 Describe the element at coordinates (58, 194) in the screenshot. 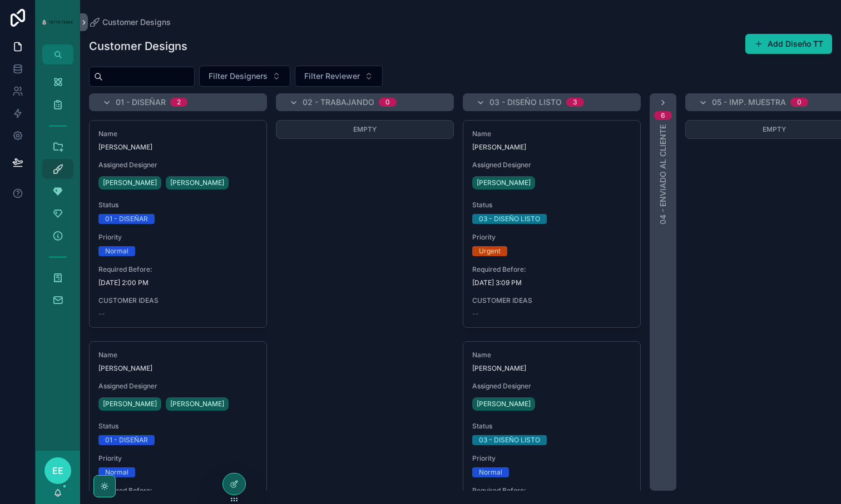

I see `div: scrollable content` at that location.